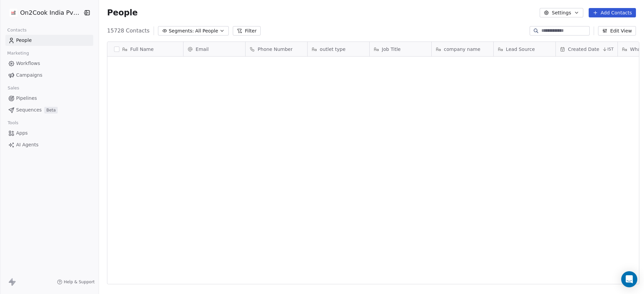  Describe the element at coordinates (49, 133) in the screenshot. I see `a: Apps` at that location.